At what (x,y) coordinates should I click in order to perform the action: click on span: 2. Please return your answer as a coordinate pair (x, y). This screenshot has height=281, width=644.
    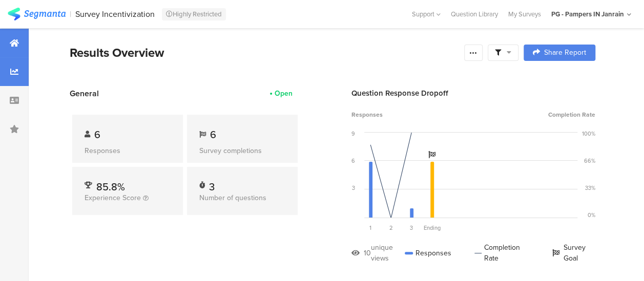
    Looking at the image, I should click on (391, 228).